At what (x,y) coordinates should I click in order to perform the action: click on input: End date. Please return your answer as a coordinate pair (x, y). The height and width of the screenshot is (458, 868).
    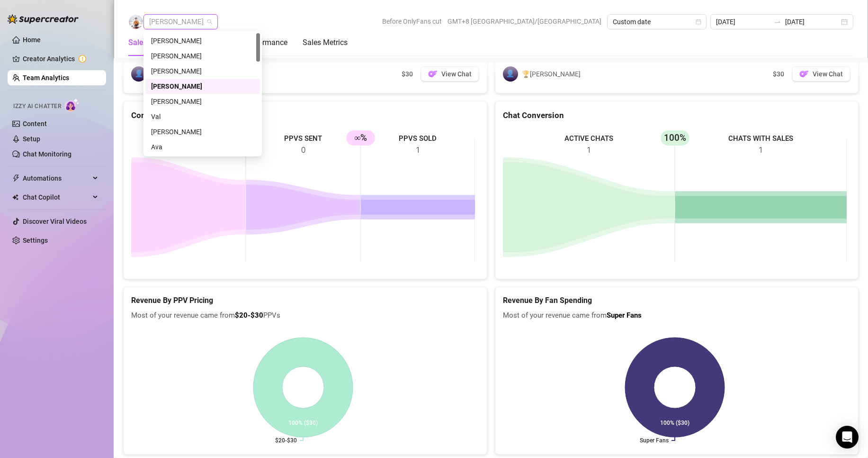
    Looking at the image, I should click on (812, 22).